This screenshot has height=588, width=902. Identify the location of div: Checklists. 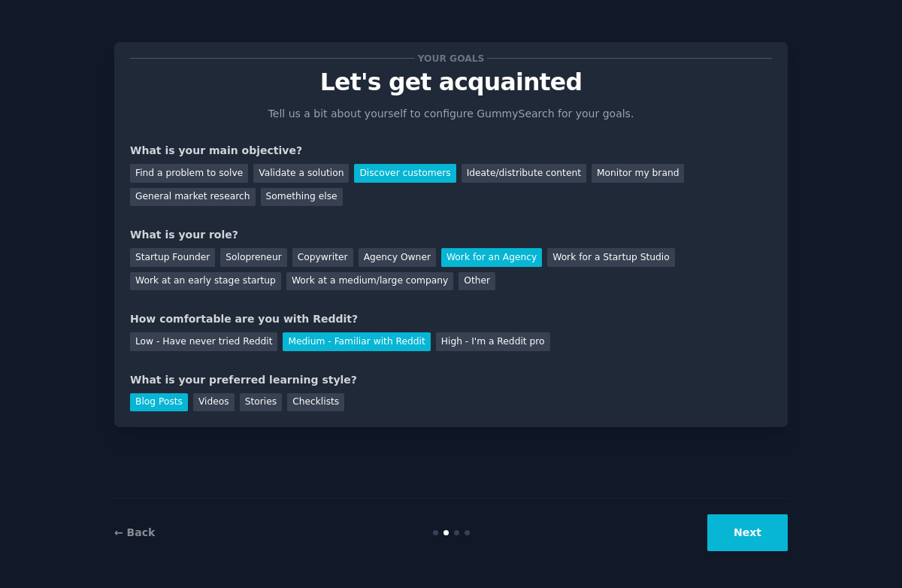
(316, 402).